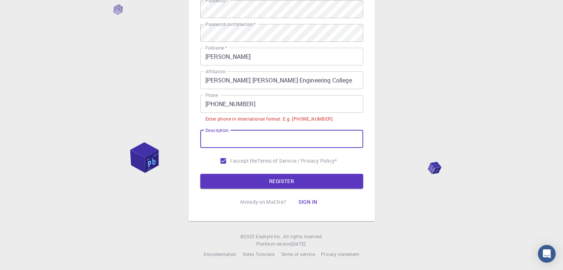 The image size is (563, 270). Describe the element at coordinates (263, 202) in the screenshot. I see `p: Already on Mat3ra?` at that location.